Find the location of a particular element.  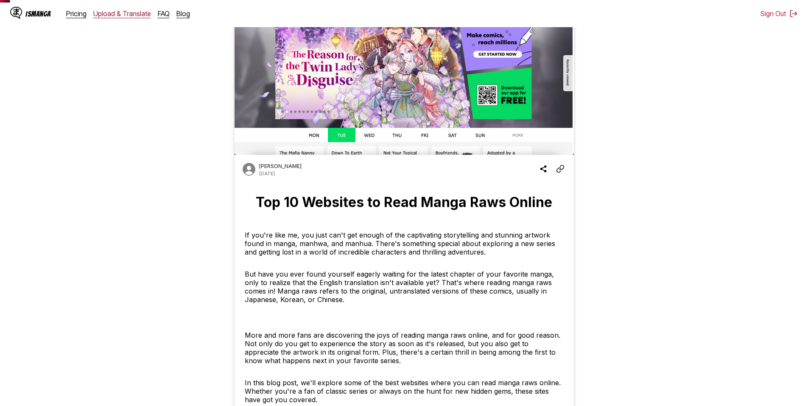

button: Sign Out is located at coordinates (779, 14).